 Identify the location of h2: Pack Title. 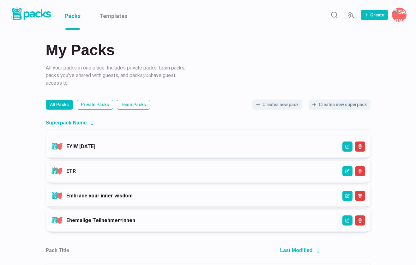
(58, 250).